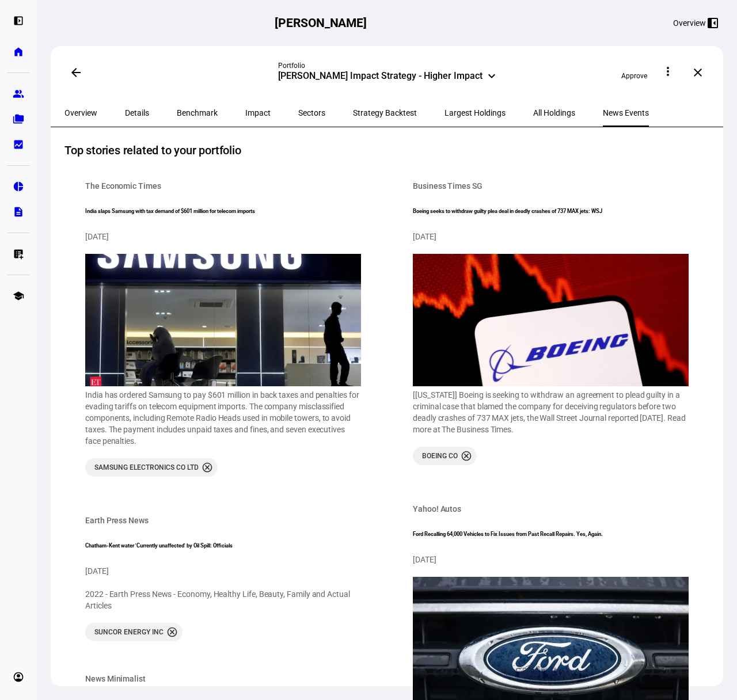  I want to click on eth-mat-symbol: school, so click(18, 296).